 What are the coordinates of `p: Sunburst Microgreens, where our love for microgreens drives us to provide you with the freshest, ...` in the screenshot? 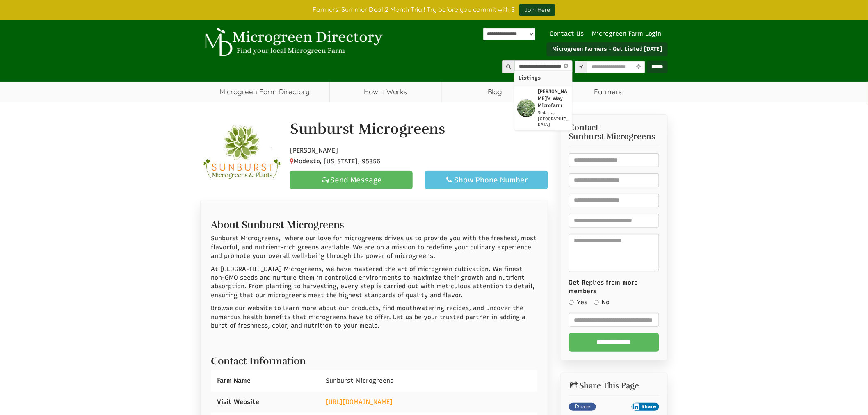 It's located at (374, 247).